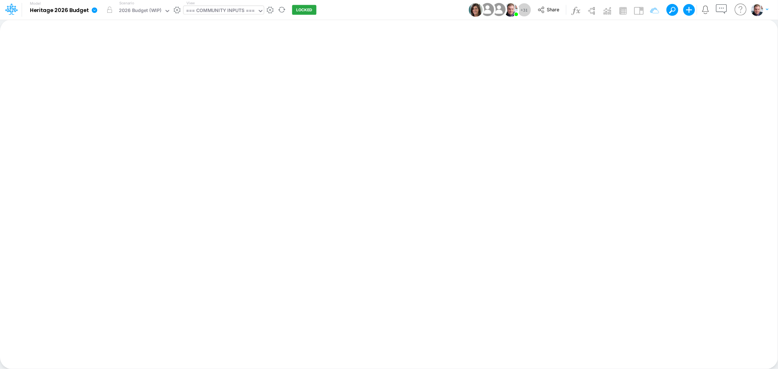 The image size is (778, 369). I want to click on label: Scenario, so click(127, 3).